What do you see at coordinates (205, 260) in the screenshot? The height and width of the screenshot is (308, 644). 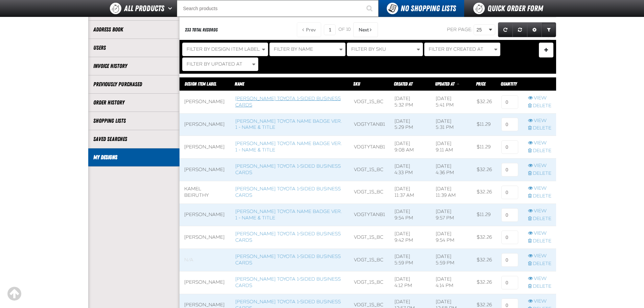 I see `td: Blank` at bounding box center [205, 260].